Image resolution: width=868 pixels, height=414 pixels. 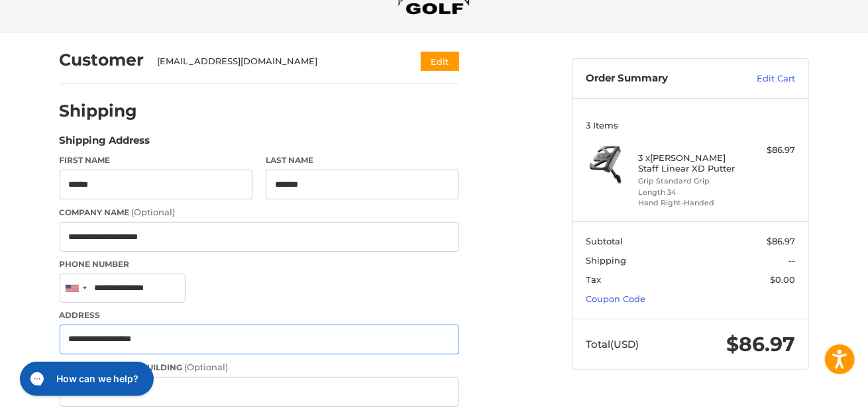 What do you see at coordinates (689, 203) in the screenshot?
I see `li: Hand Right-Handed` at bounding box center [689, 203].